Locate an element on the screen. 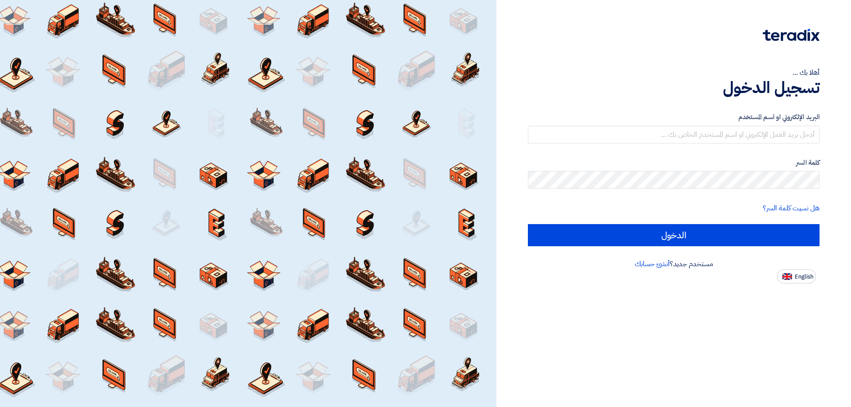 Image resolution: width=851 pixels, height=407 pixels. a: أنشئ حسابك is located at coordinates (652, 264).